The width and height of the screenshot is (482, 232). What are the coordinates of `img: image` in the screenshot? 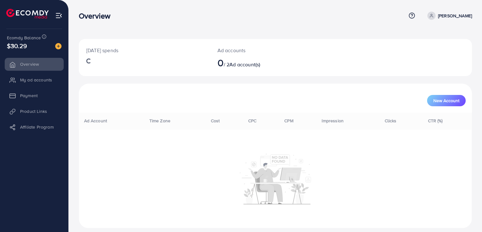 It's located at (58, 46).